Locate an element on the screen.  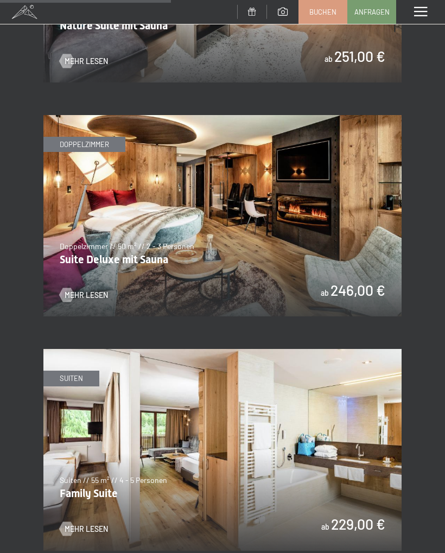
span: Buchen is located at coordinates (323, 12).